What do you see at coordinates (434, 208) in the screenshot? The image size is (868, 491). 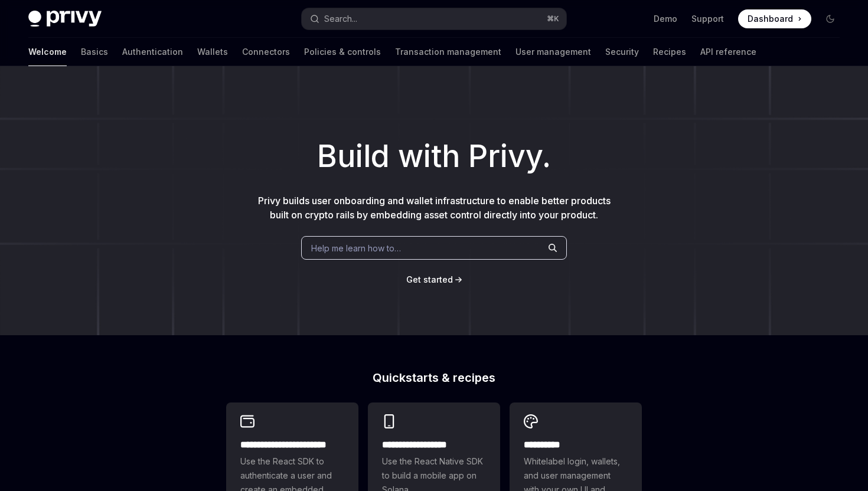 I see `span: Privy builds user onboarding and wallet infrastructure to enable better products built on crypto ...` at bounding box center [434, 208].